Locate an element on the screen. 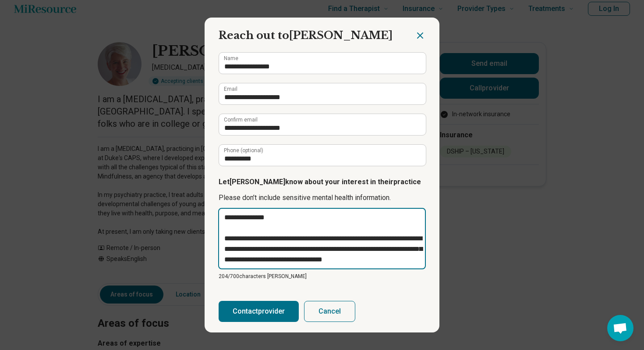 This screenshot has height=350, width=644. label: Phone (optional) is located at coordinates (243, 151).